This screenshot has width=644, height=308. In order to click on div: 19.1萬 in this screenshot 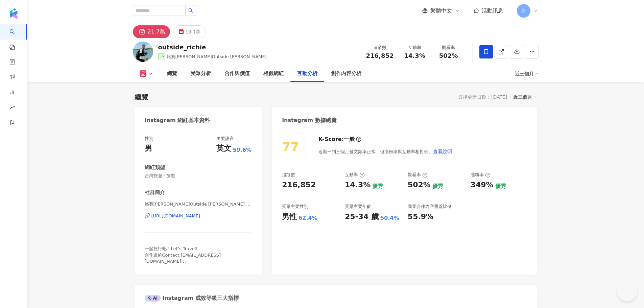, I will do `click(193, 32)`.